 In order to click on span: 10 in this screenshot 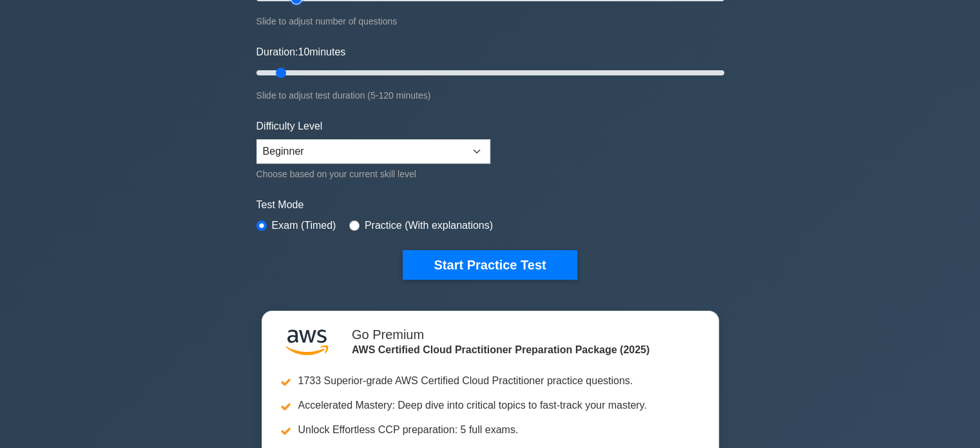, I will do `click(304, 52)`.